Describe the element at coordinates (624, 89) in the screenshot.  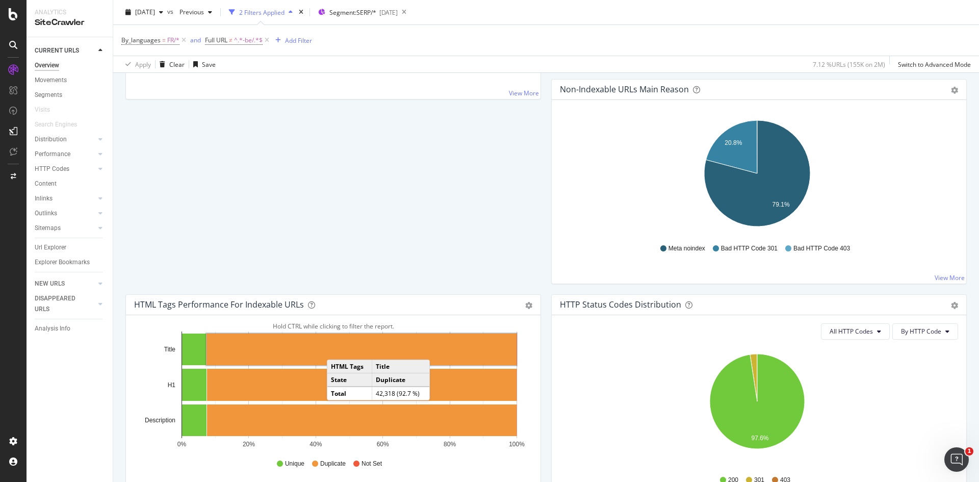
I see `div: Non-Indexable URLs Main Reason` at that location.